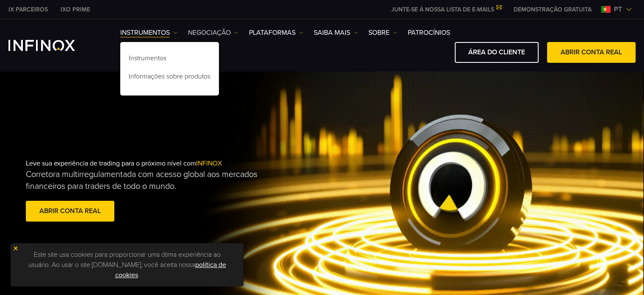 Image resolution: width=644 pixels, height=295 pixels. I want to click on a: Informações sobre produtos, so click(169, 78).